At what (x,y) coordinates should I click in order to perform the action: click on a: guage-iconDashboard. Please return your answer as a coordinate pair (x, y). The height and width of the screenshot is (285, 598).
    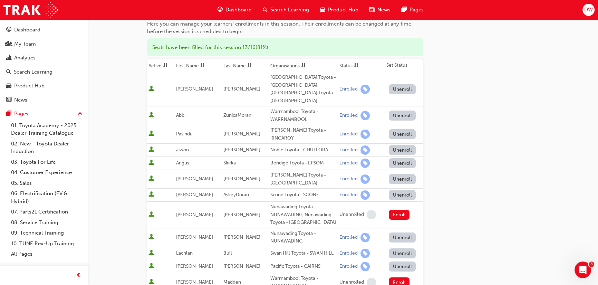
    Looking at the image, I should click on (235, 10).